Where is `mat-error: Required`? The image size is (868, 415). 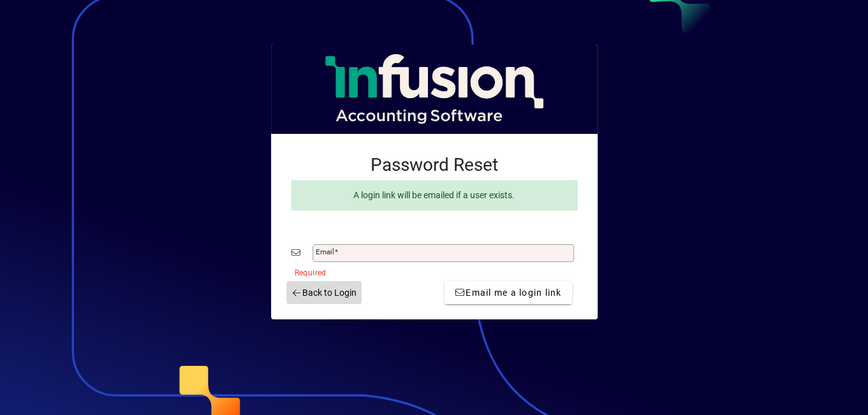 mat-error: Required is located at coordinates (430, 272).